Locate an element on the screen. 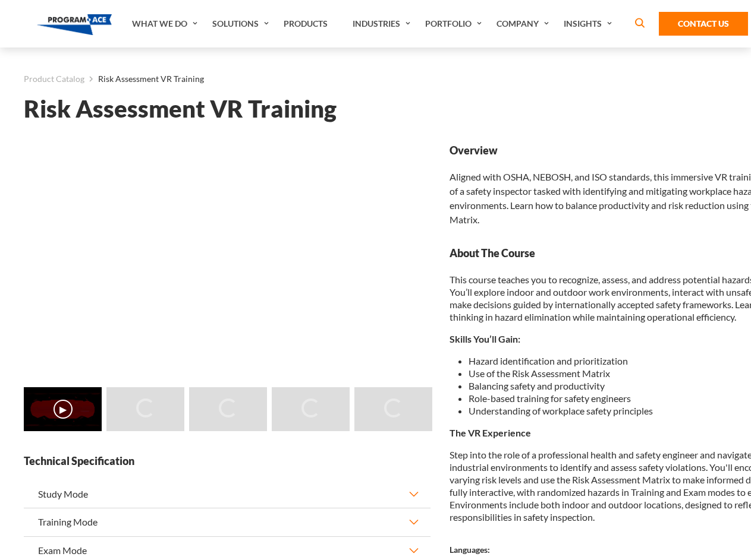  a: Product Catalog is located at coordinates (54, 79).